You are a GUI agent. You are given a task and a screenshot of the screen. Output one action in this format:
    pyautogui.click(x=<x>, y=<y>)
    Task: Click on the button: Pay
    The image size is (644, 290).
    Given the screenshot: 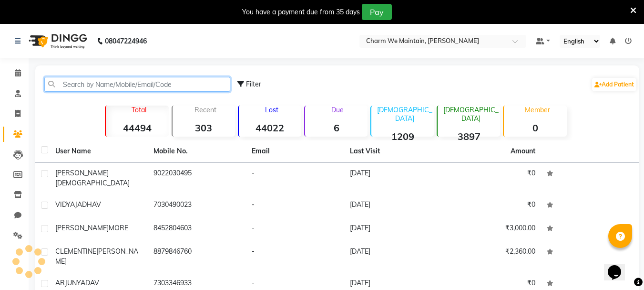 What is the action you would take?
    pyautogui.click(x=376, y=12)
    